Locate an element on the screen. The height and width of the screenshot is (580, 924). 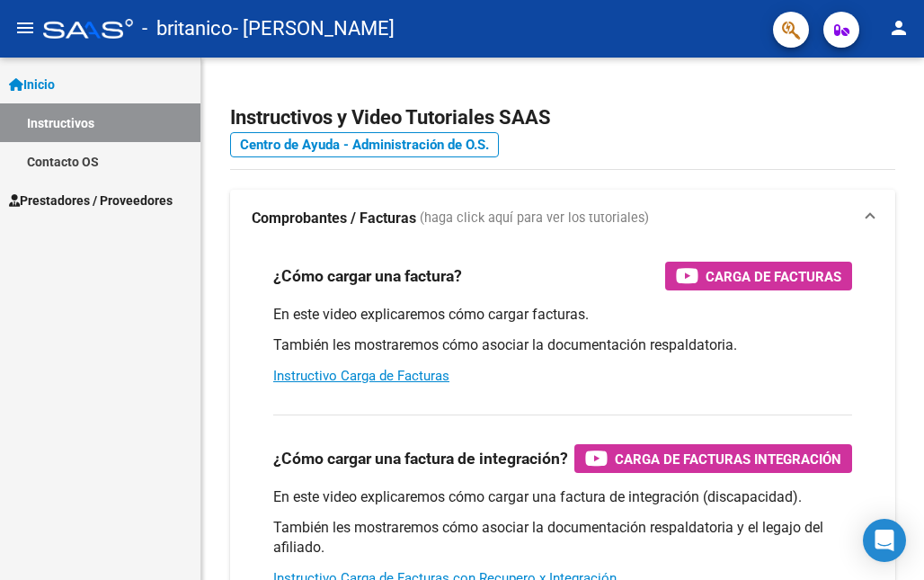
p: En este video explicaremos cómo cargar una factura de integración (discapacidad). is located at coordinates (563, 497).